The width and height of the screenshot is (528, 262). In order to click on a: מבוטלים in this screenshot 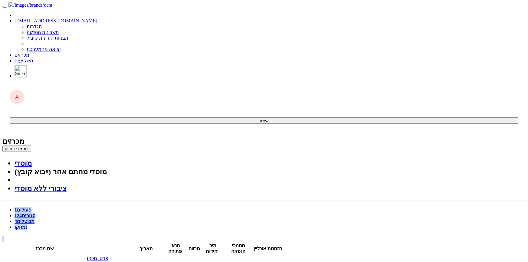, I will do `click(25, 221)`.